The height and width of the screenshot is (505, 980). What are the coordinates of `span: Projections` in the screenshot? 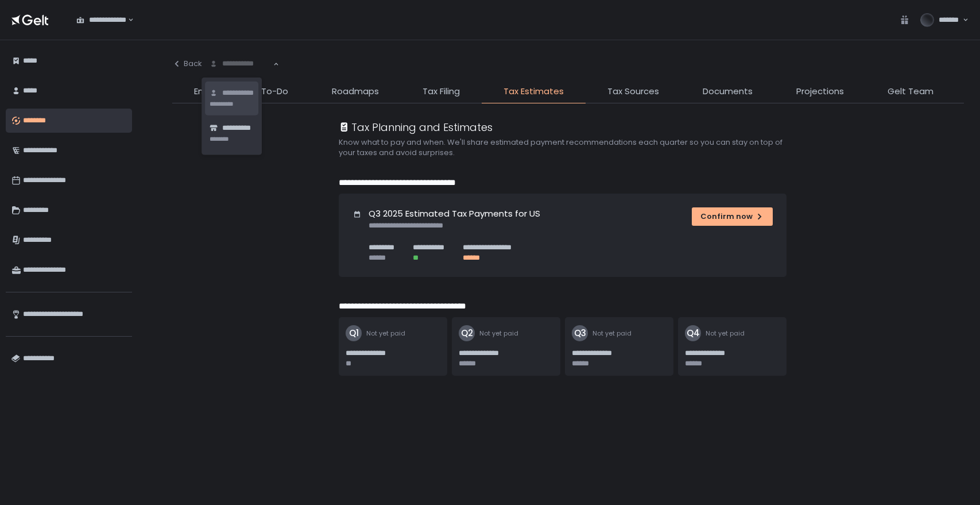 It's located at (819, 91).